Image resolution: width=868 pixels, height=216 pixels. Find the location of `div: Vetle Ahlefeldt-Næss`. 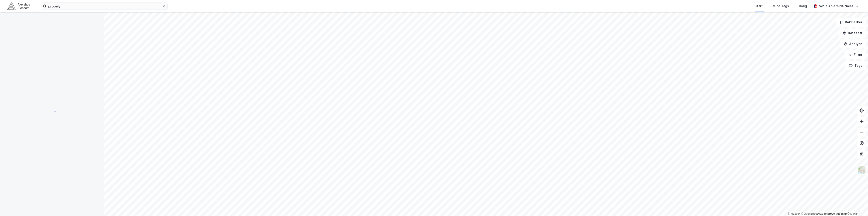

div: Vetle Ahlefeldt-Næss is located at coordinates (836, 6).